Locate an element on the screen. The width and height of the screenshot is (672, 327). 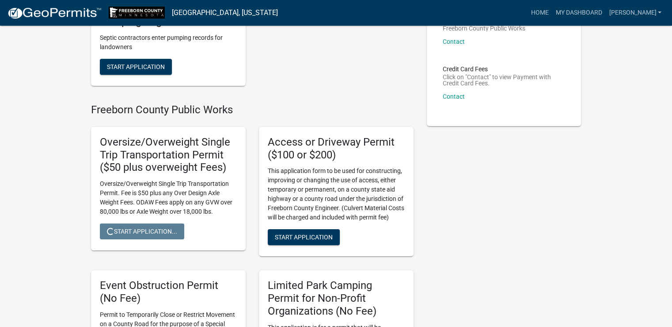
h4: Freeborn County Public Works is located at coordinates (252, 110).